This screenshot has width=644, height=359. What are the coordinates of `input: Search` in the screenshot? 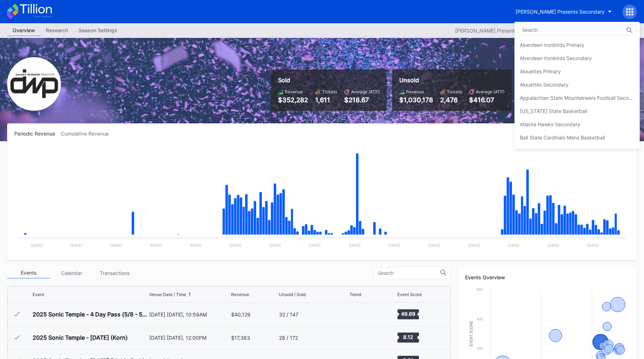 It's located at (553, 30).